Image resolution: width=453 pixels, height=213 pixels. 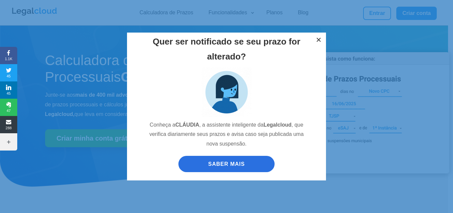 What do you see at coordinates (227, 137) in the screenshot?
I see `p: Conheça a , a assistente inteligente da , que verifica diariamente seus prazos e avisa caso seja ...` at bounding box center [227, 137].